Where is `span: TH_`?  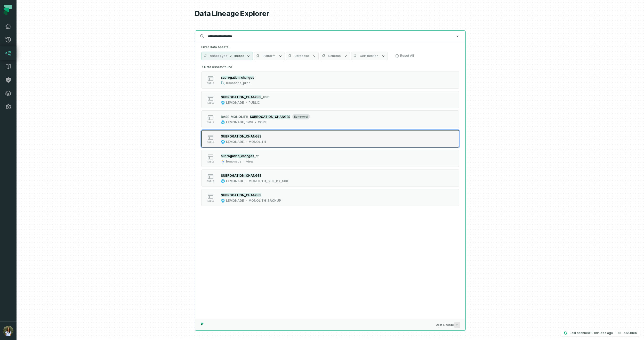 span: TH_ is located at coordinates (246, 116).